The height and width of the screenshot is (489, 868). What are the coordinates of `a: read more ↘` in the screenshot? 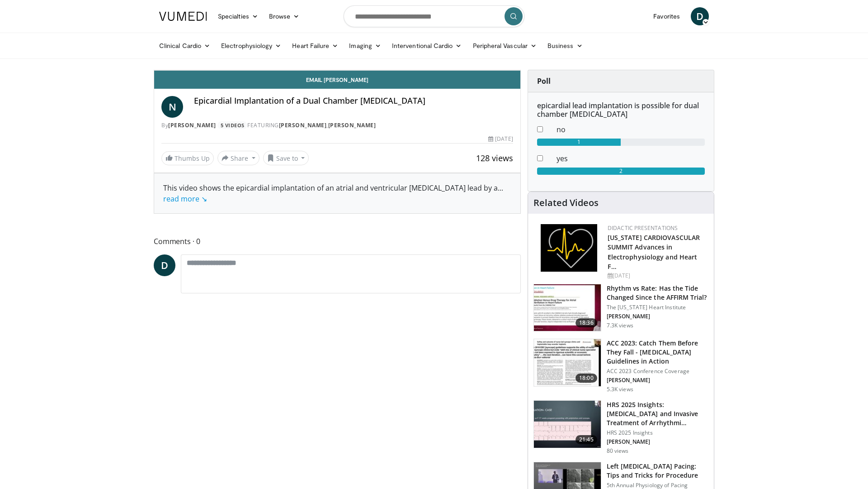 It's located at (185, 199).